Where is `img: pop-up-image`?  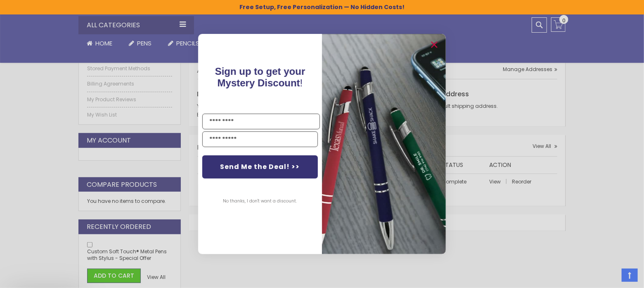
img: pop-up-image is located at coordinates (384, 144).